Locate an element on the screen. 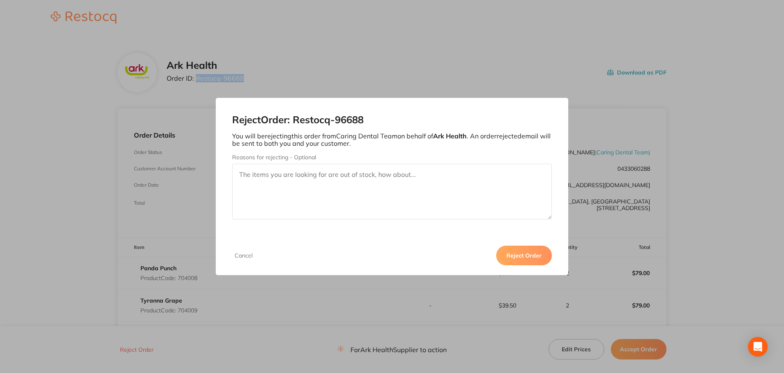 The image size is (784, 373). b: Ark Health is located at coordinates (450, 136).